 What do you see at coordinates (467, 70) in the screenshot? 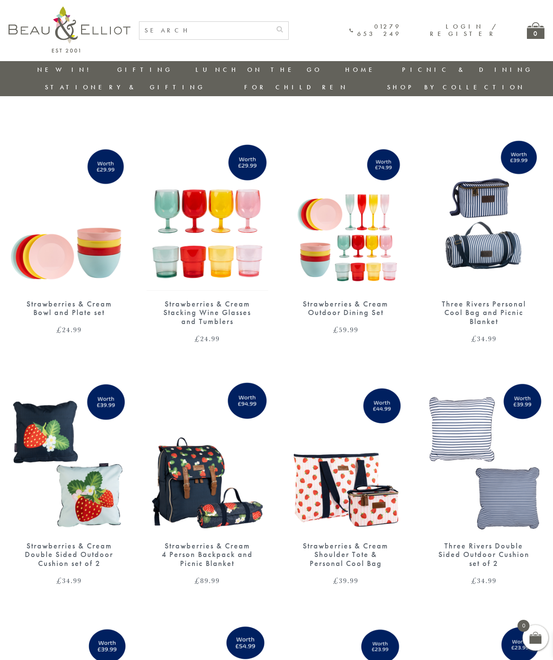
I see `a: Picnic & Dining` at bounding box center [467, 70].